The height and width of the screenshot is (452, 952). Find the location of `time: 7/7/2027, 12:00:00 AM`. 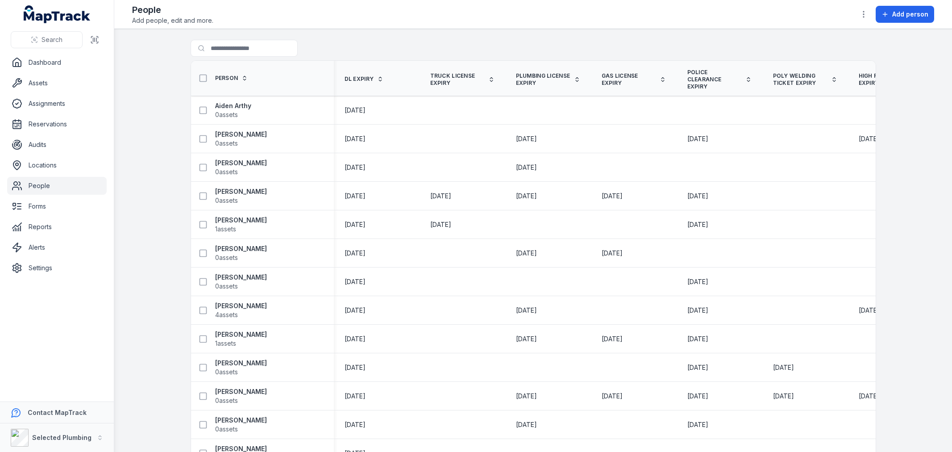

time: 7/7/2027, 12:00:00 AM is located at coordinates (526, 196).